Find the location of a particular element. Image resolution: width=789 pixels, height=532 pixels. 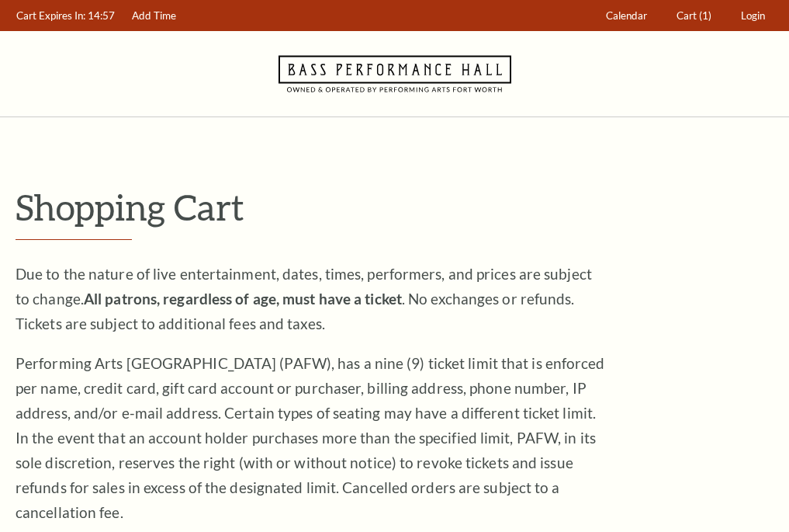

span: Calendar is located at coordinates (626, 15).